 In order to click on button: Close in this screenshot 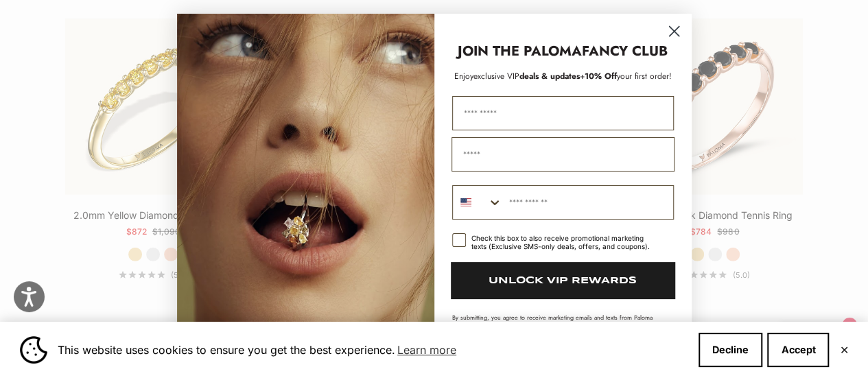, I will do `click(843, 350)`.